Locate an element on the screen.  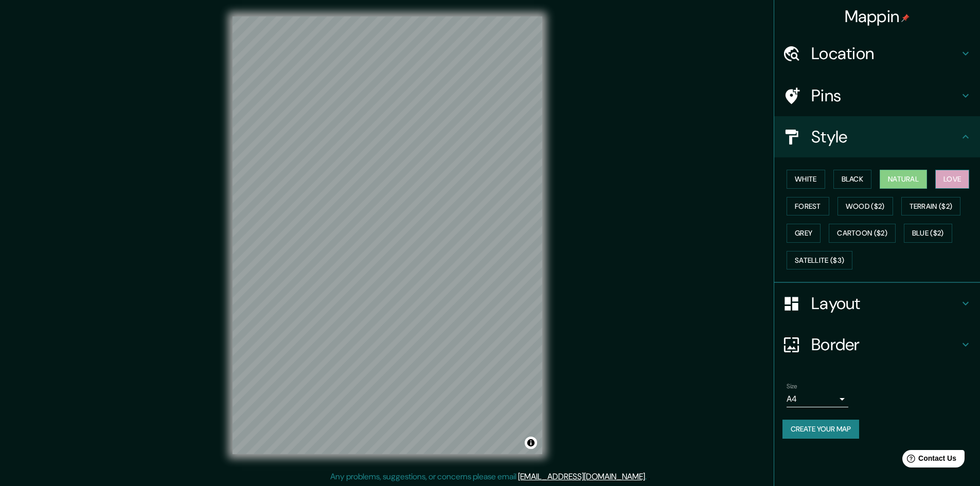
canvas: Map is located at coordinates (387, 235).